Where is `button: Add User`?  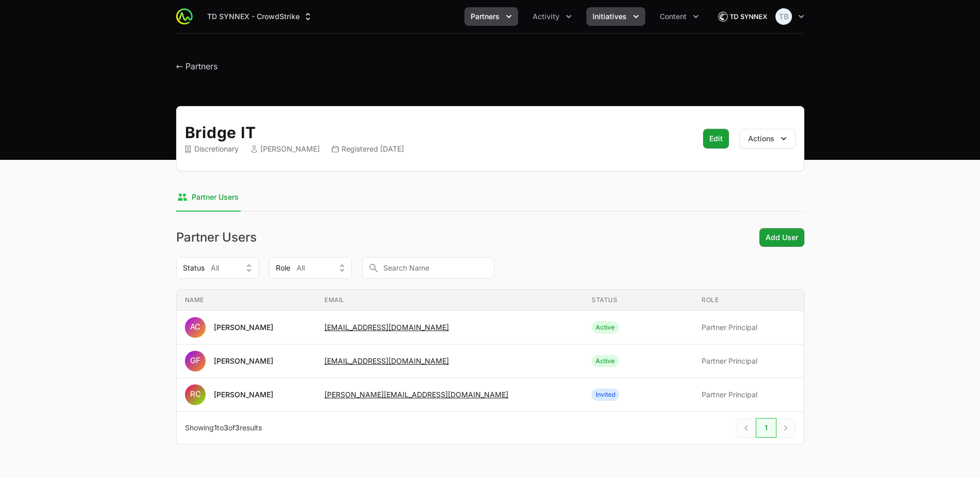
button: Add User is located at coordinates (782, 237).